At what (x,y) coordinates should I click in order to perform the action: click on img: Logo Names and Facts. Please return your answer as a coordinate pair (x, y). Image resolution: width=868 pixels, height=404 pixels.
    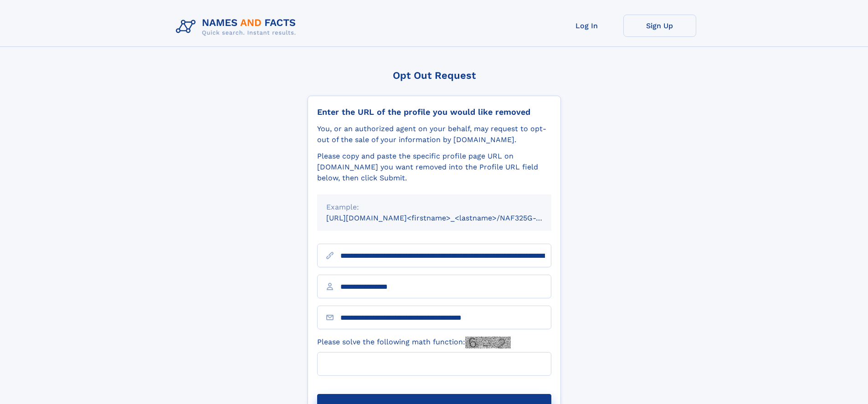
    Looking at the image, I should click on (238, 27).